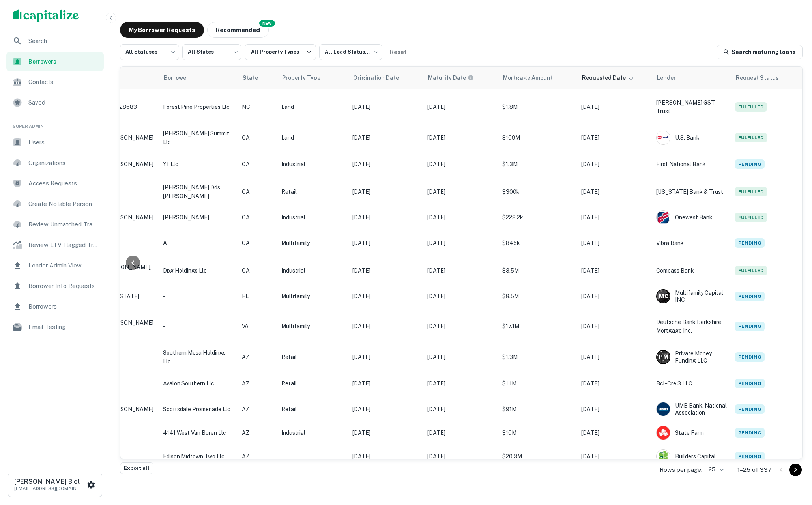  Describe the element at coordinates (766, 78) in the screenshot. I see `th: Request Status` at that location.